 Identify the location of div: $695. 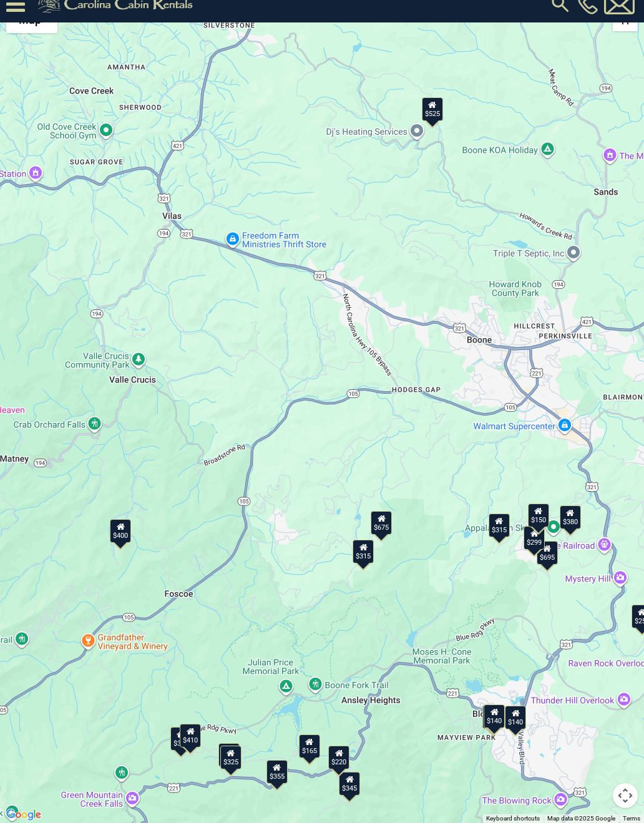
(547, 552).